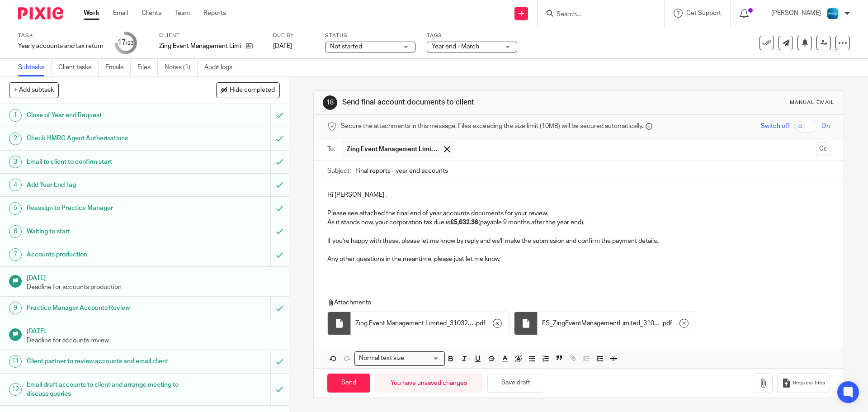 The width and height of the screenshot is (868, 412). Describe the element at coordinates (104, 389) in the screenshot. I see `h1: Email draft accounts to client and arrange meeting to discuss queries` at that location.